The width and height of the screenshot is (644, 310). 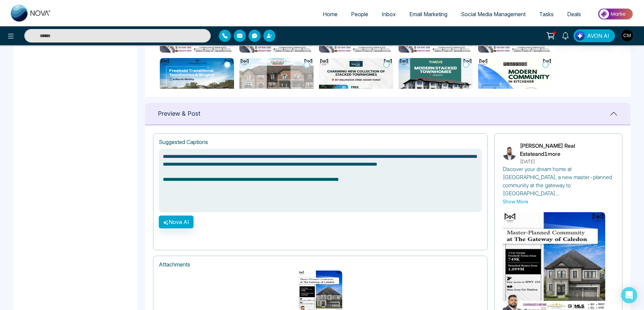 What do you see at coordinates (320, 264) in the screenshot?
I see `h1: Attachments` at bounding box center [320, 264].